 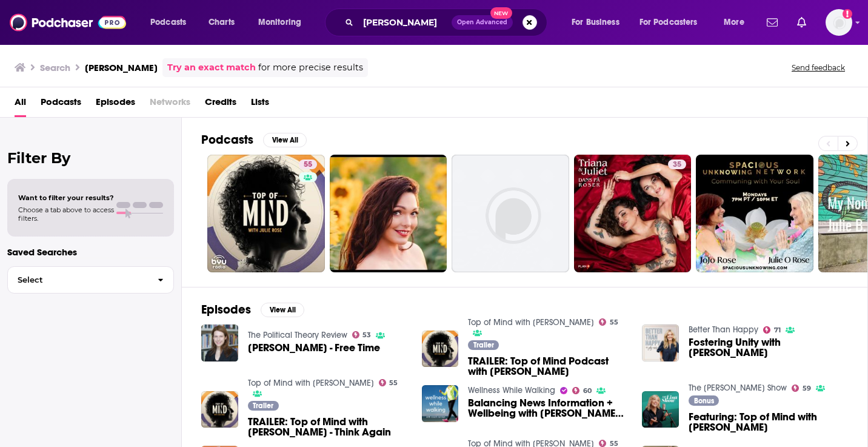 What do you see at coordinates (226, 309) in the screenshot?
I see `h2: Episodes` at bounding box center [226, 309].